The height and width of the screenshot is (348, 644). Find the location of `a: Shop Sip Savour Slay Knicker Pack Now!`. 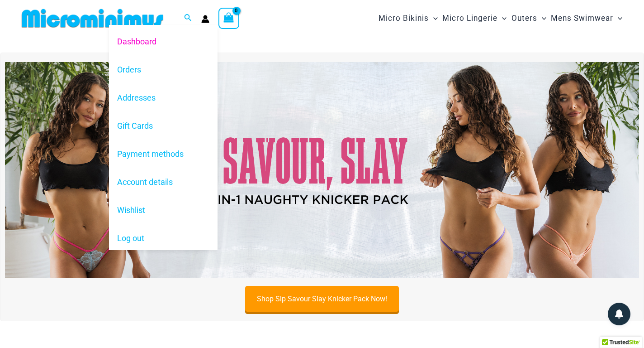

a: Shop Sip Savour Slay Knicker Pack Now! is located at coordinates (322, 298).